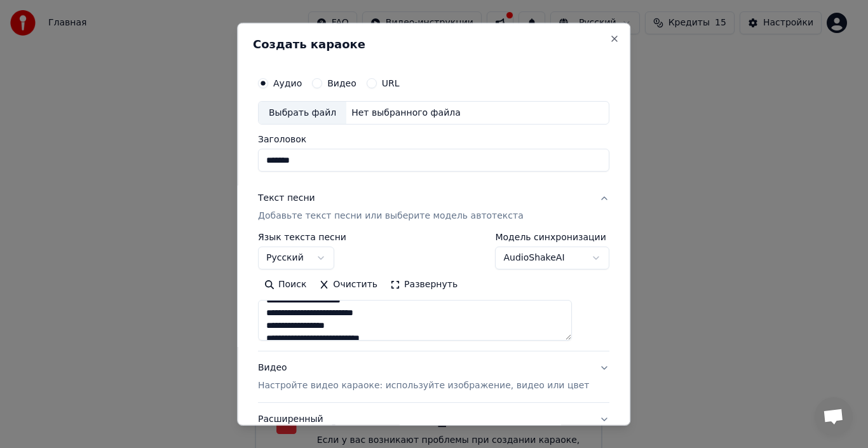 The width and height of the screenshot is (868, 448). Describe the element at coordinates (349, 285) in the screenshot. I see `button: Очистить` at that location.